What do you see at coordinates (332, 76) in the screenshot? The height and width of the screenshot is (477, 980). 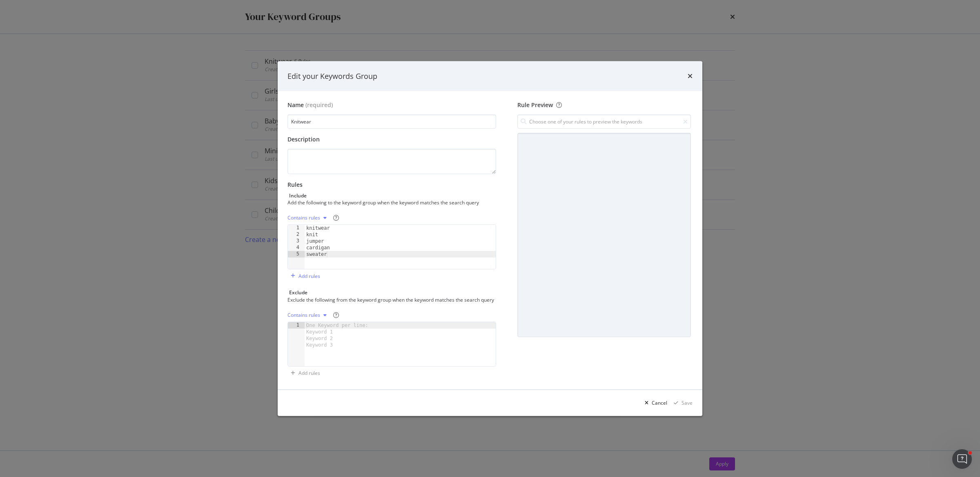 I see `div: Edit your Keywords Group` at bounding box center [332, 76].